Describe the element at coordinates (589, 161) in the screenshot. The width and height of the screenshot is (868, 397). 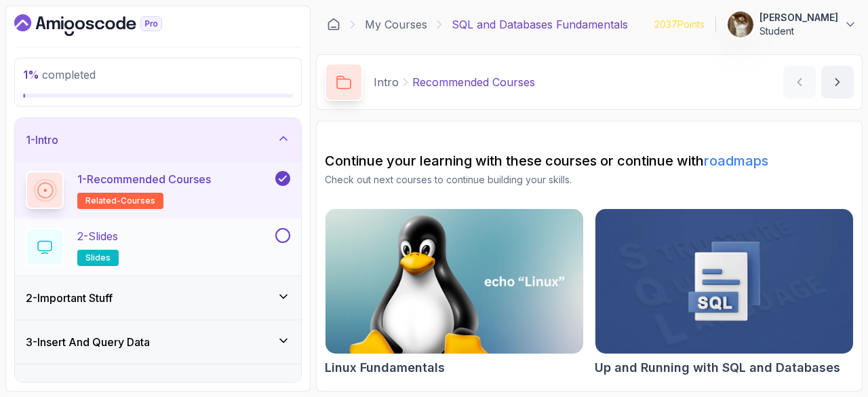
I see `h2: Continue your learning with these courses or continue with` at that location.